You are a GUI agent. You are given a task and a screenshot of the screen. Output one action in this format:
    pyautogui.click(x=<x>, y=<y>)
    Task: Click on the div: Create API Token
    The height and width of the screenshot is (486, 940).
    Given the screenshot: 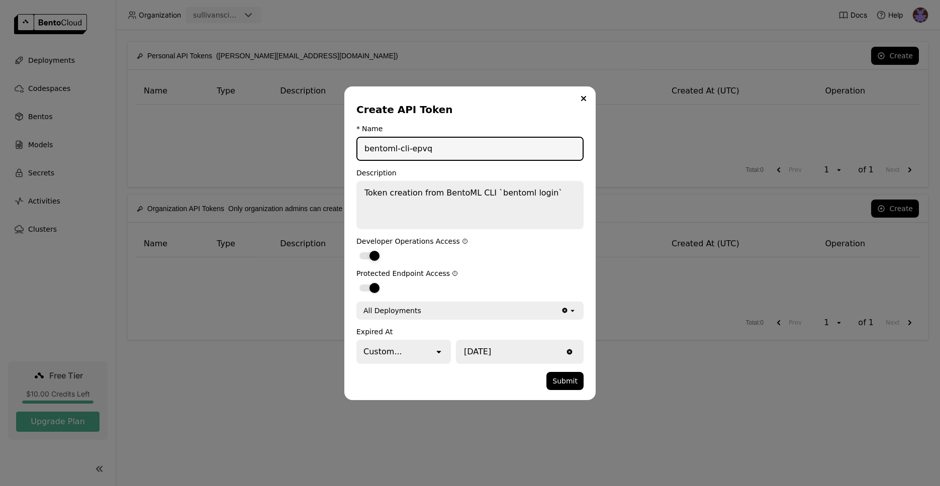 What is the action you would take?
    pyautogui.click(x=468, y=110)
    